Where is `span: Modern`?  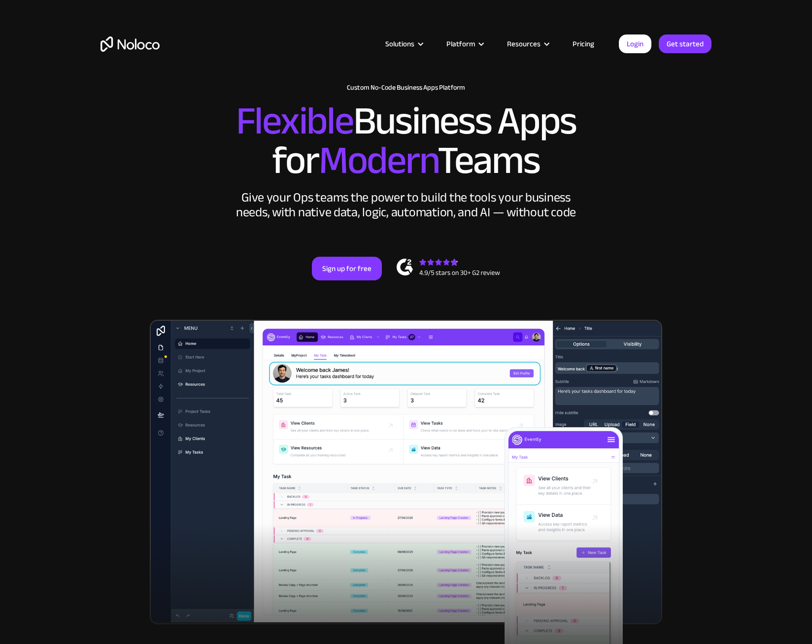 span: Modern is located at coordinates (378, 160).